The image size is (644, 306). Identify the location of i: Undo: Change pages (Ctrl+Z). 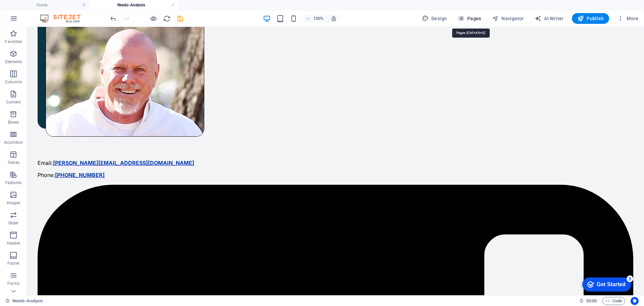
(113, 19).